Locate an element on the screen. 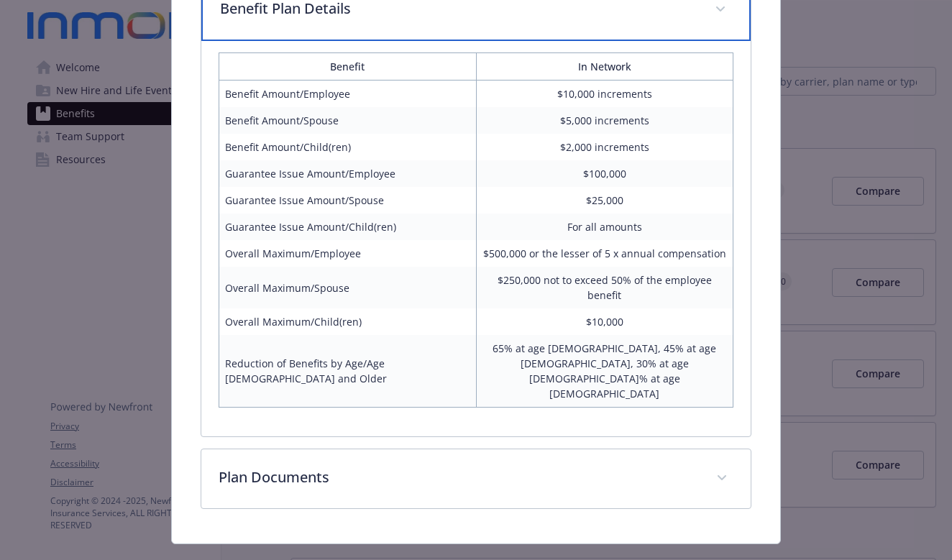 This screenshot has height=560, width=952. td: Benefit Amount/Child(ren) is located at coordinates (347, 147).